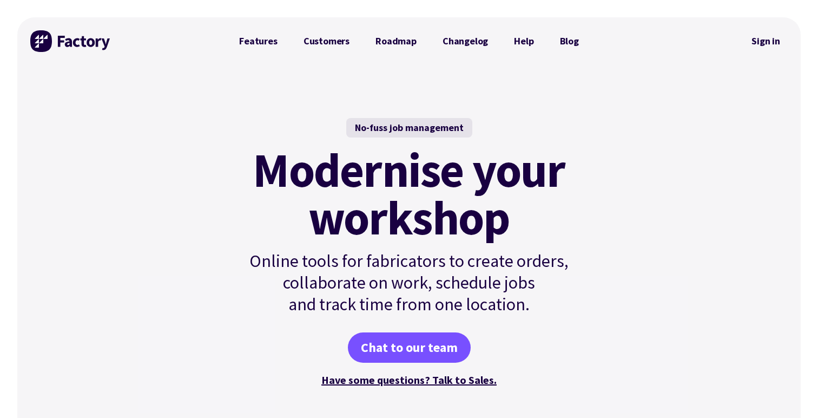 This screenshot has width=818, height=418. I want to click on img: Factory, so click(71, 41).